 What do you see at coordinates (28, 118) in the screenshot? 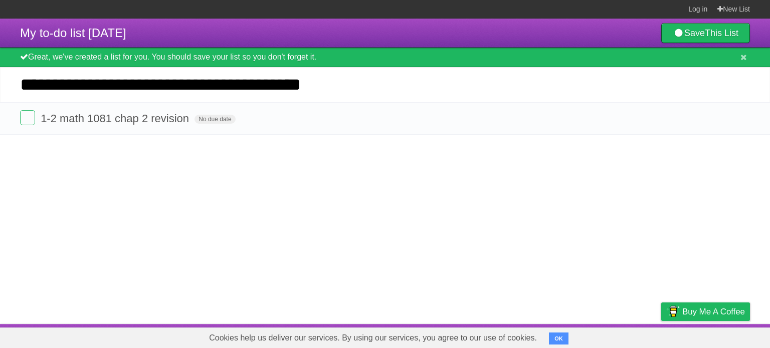
I see `label: Done` at bounding box center [28, 118].